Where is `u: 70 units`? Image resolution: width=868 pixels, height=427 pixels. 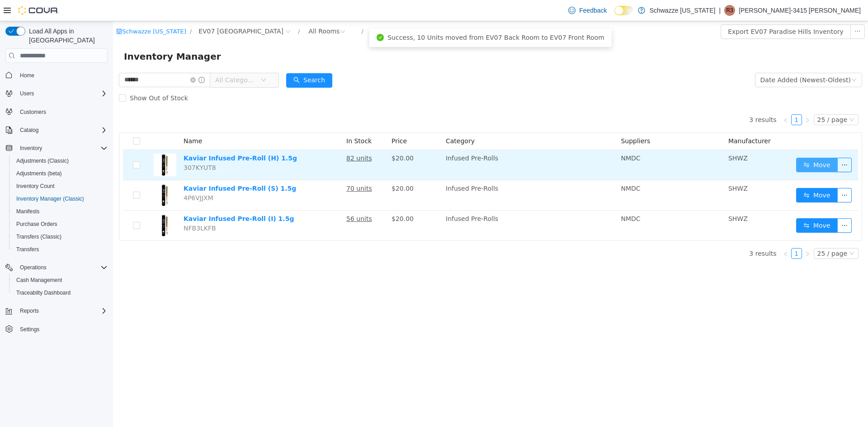 u: 70 units is located at coordinates (246, 168).